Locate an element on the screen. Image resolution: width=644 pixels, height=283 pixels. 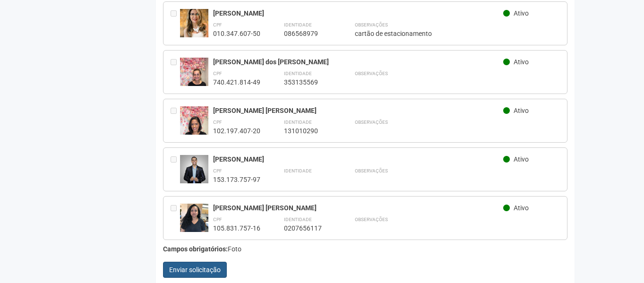
div: 105.831.757-16 is located at coordinates (237, 228).